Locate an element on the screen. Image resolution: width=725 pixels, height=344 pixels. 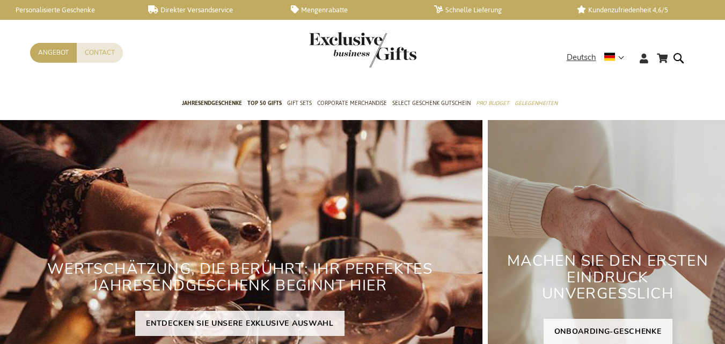
span: Gift Sets is located at coordinates (299, 103).